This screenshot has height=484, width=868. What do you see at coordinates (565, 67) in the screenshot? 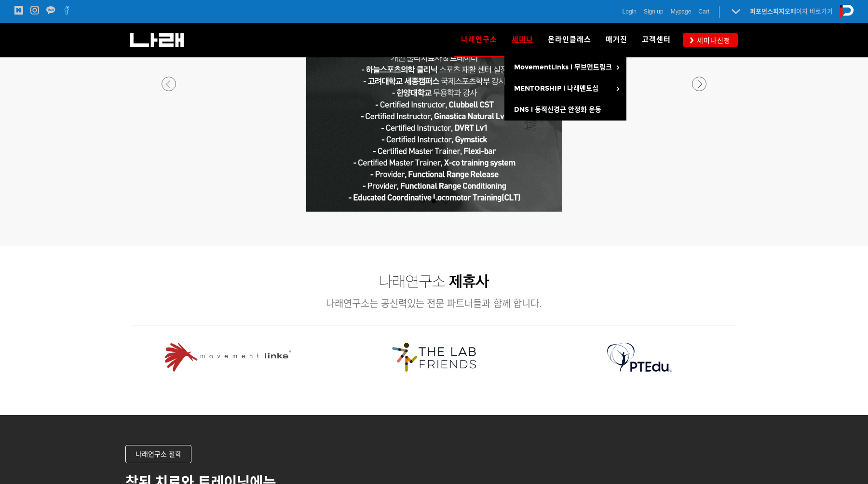
I see `a: MovementLinks l 무브먼트링크` at bounding box center [565, 67].